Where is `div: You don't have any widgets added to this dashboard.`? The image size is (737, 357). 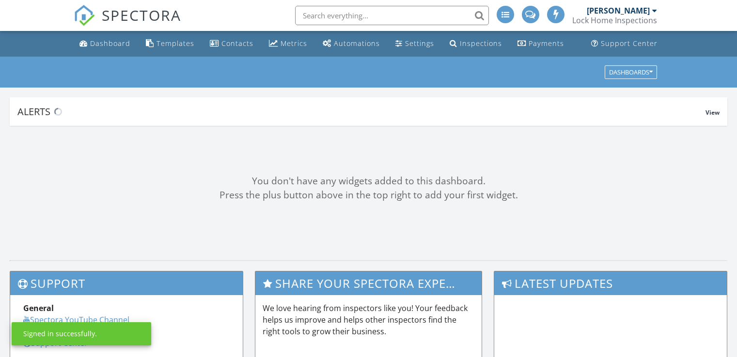 div: You don't have any widgets added to this dashboard. is located at coordinates (368, 181).